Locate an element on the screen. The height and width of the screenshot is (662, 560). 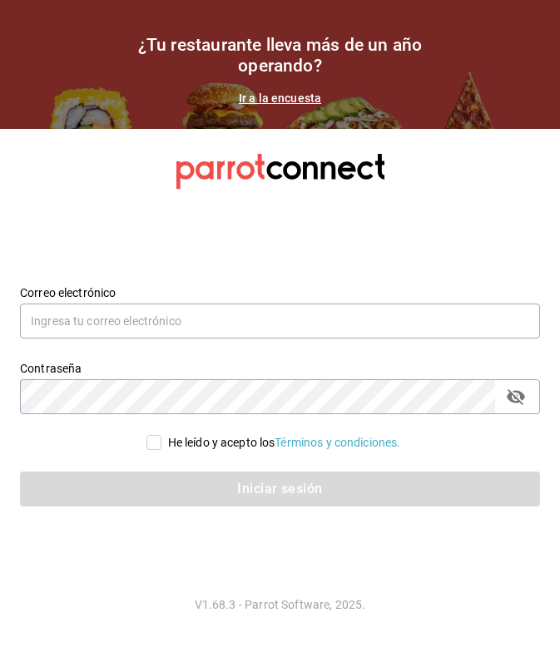
p: V1.68.3 - Parrot Software, 2025. is located at coordinates (279, 605).